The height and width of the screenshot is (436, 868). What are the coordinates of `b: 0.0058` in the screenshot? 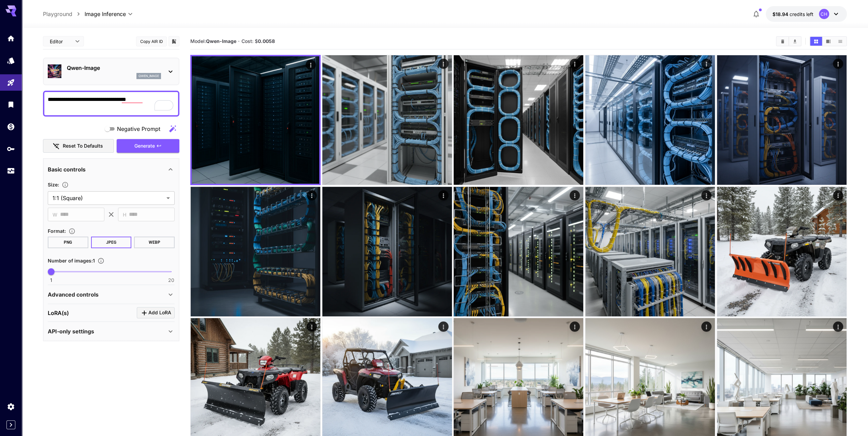 It's located at (266, 41).